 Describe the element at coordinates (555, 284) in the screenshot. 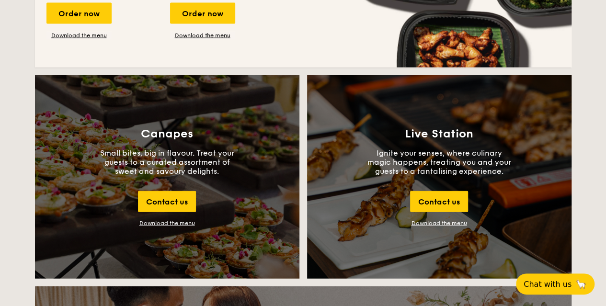

I see `button: Chat with us🦙` at that location.